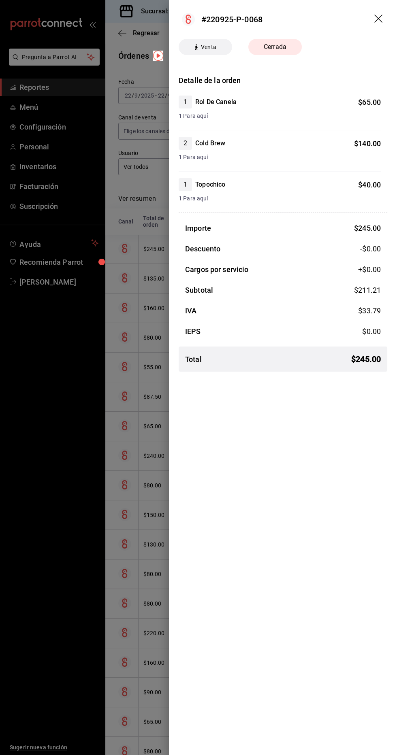 The width and height of the screenshot is (397, 755). What do you see at coordinates (283, 80) in the screenshot?
I see `h3: Detalle de la orden` at bounding box center [283, 80].